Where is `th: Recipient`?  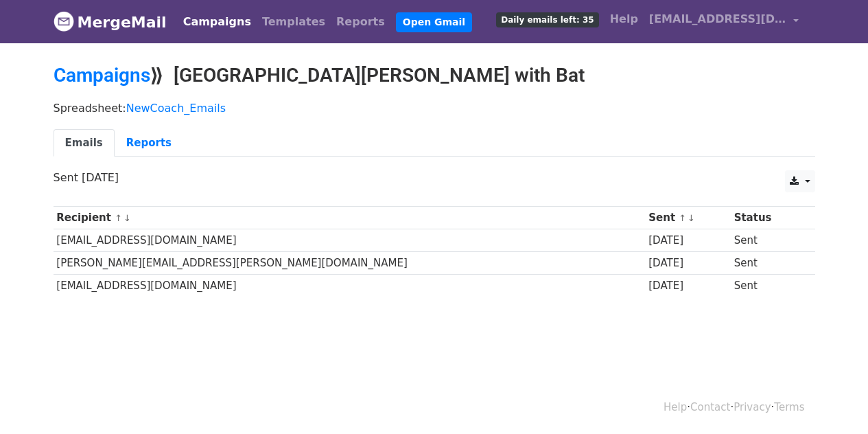
th: Recipient is located at coordinates (349, 218).